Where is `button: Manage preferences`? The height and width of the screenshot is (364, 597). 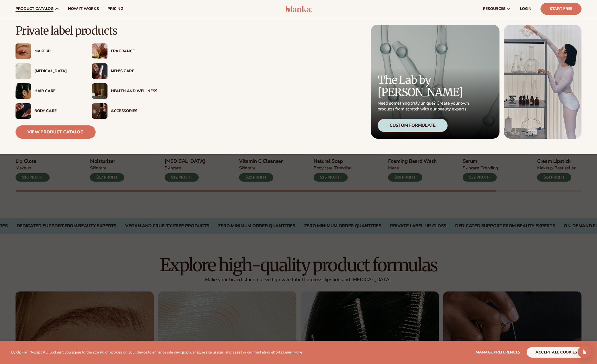
button: Manage preferences is located at coordinates (498, 353).